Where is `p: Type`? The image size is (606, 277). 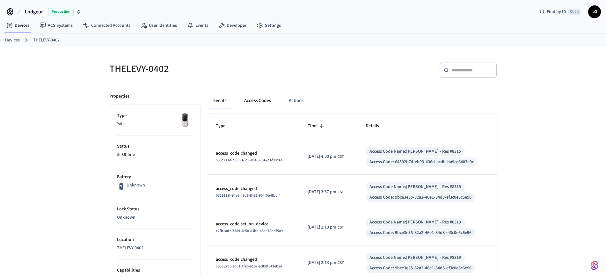 p: Type is located at coordinates (155, 116).